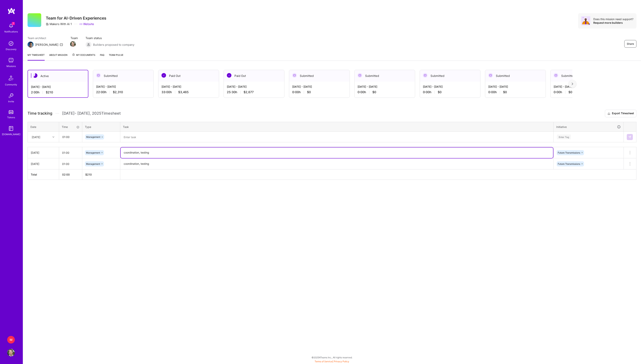 Image resolution: width=641 pixels, height=364 pixels. I want to click on a: Team Member Avatar, so click(73, 44).